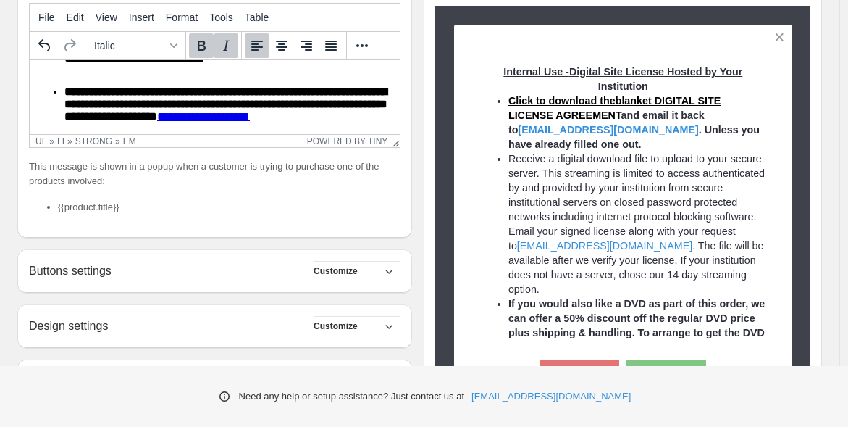  I want to click on span: Italic, so click(130, 46).